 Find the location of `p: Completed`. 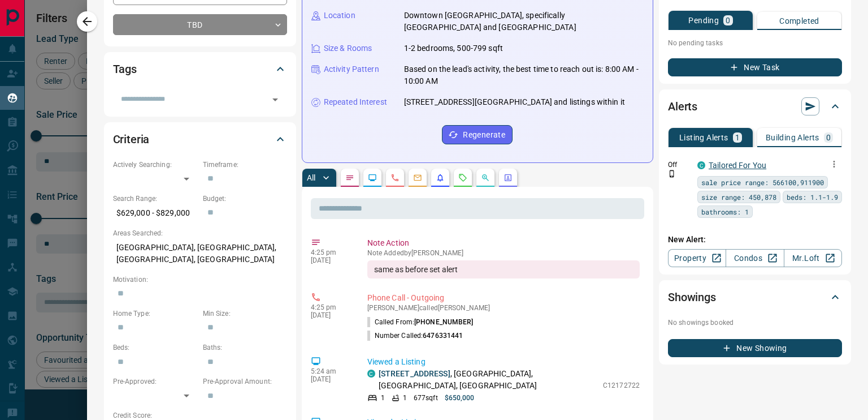

p: Completed is located at coordinates (799, 21).